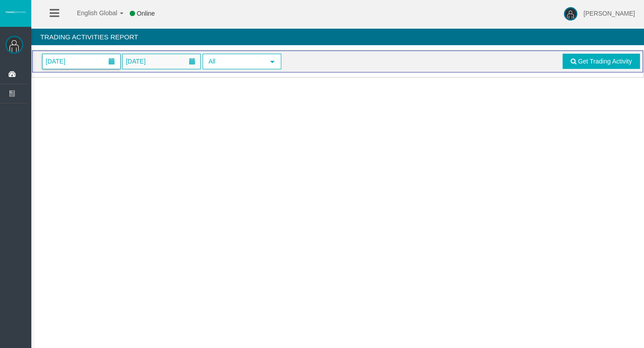 The width and height of the screenshot is (644, 348). Describe the element at coordinates (16, 12) in the screenshot. I see `img: logo.svg` at that location.